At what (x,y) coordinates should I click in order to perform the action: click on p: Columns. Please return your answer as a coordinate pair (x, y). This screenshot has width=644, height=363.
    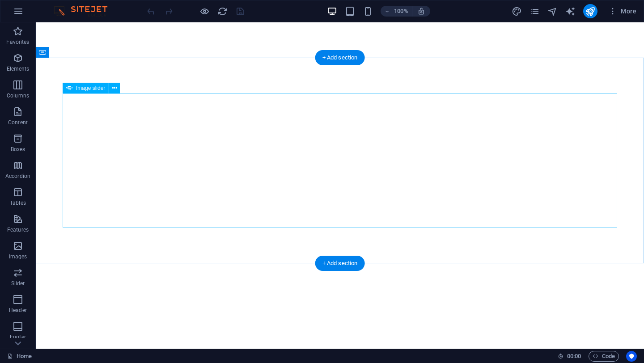
    Looking at the image, I should click on (18, 95).